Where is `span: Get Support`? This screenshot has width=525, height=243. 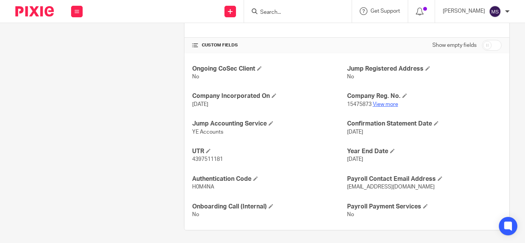 span: Get Support is located at coordinates (385, 11).